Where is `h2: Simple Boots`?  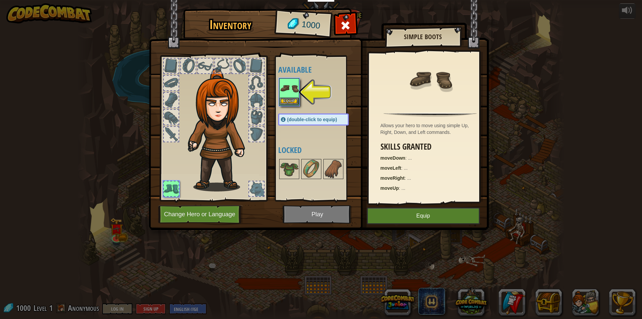
h2: Simple Boots is located at coordinates (423, 37).